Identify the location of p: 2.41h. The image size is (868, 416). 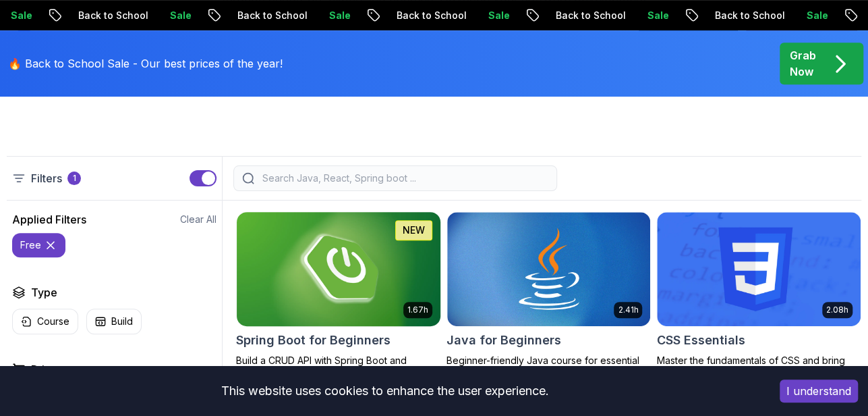
(628, 310).